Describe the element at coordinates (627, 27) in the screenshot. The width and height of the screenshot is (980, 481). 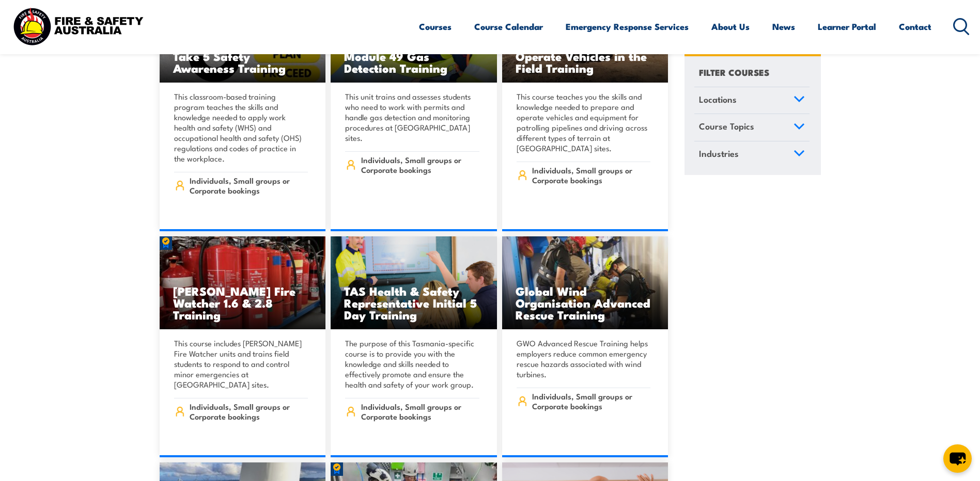
I see `a: Emergency Response Services` at that location.